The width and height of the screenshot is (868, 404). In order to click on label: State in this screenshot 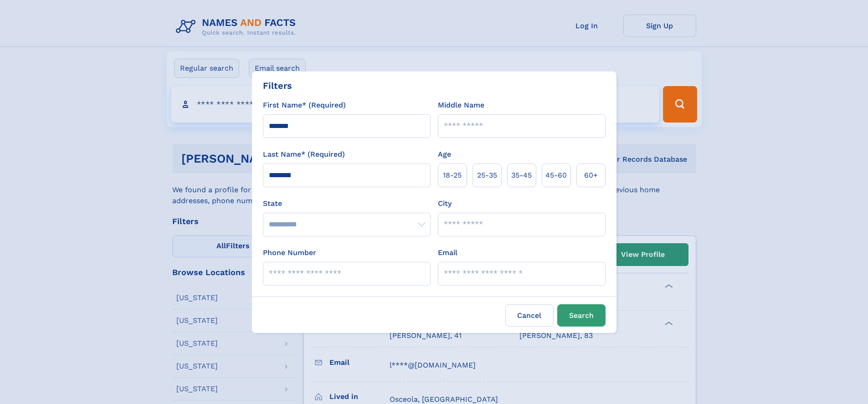, I will do `click(347, 203)`.